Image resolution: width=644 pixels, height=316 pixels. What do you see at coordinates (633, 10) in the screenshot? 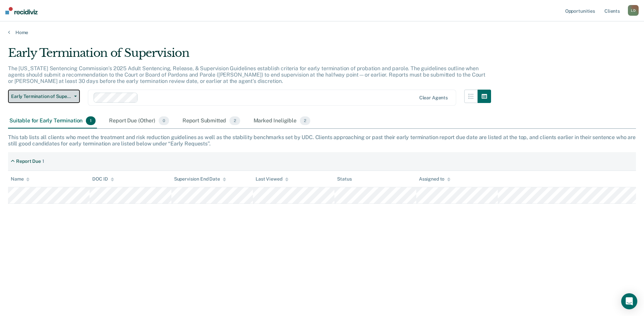
I see `div: L D` at bounding box center [633, 10].